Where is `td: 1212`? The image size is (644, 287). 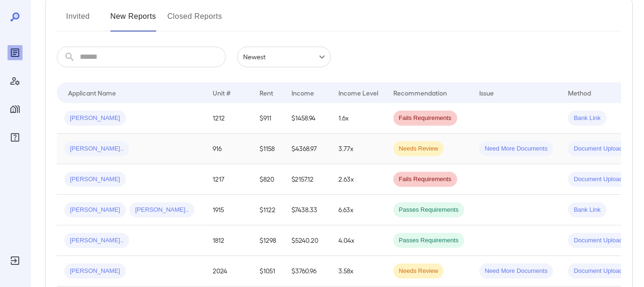
td: 1212 is located at coordinates (229, 118).